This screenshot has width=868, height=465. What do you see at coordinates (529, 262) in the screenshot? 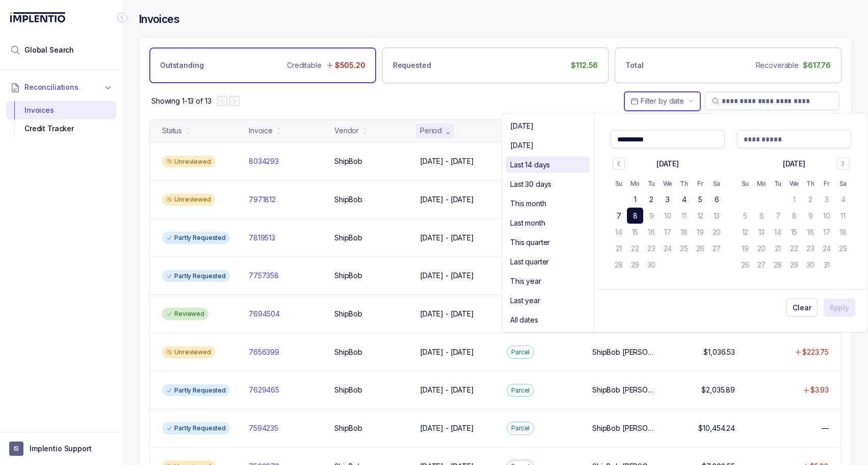
I see `p: Last quarter` at bounding box center [529, 262].